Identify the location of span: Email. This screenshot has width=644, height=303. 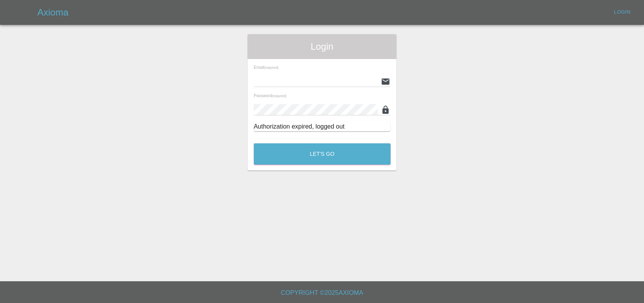
(266, 67).